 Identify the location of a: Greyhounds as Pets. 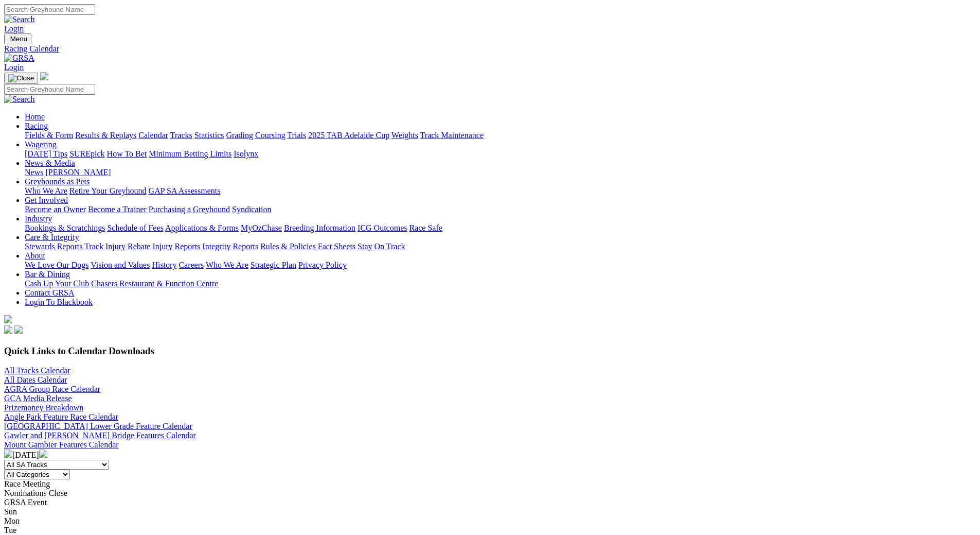
(57, 181).